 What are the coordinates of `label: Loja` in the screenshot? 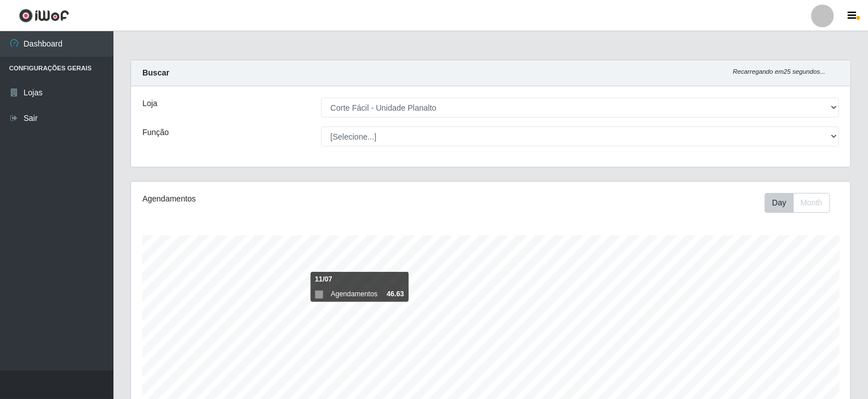 It's located at (150, 103).